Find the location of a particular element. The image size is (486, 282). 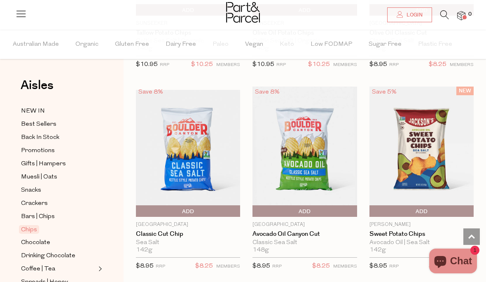

span: Coffee | Tea is located at coordinates (38, 269).